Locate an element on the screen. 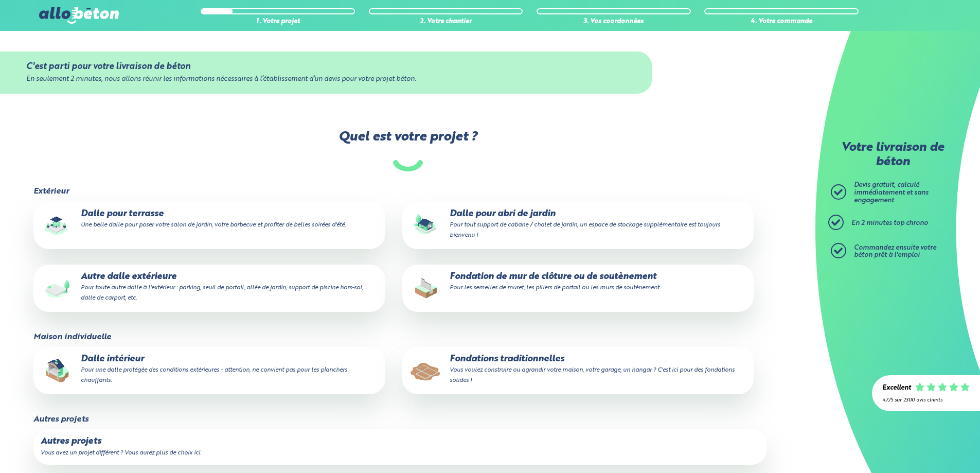  legend: Extérieur is located at coordinates (51, 191).